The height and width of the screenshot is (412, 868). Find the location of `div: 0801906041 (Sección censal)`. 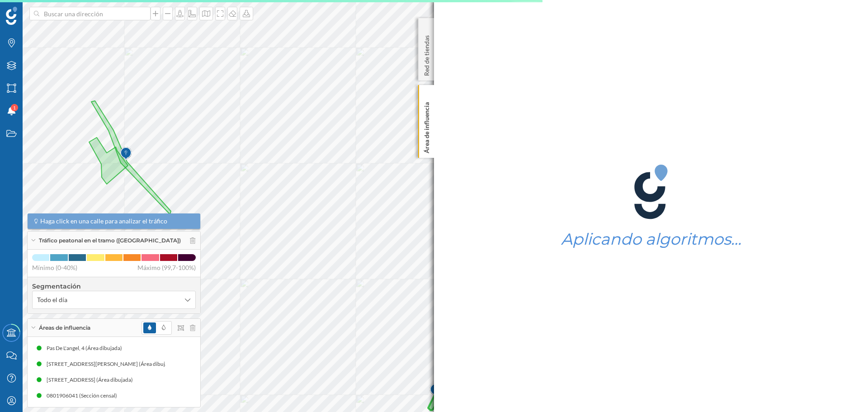

div: 0801906041 (Sección censal) is located at coordinates (84, 395).